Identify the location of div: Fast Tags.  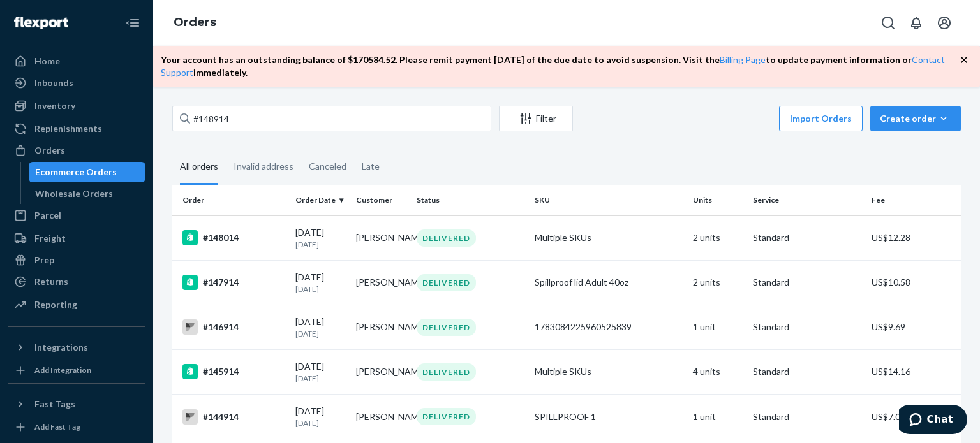
(55, 404).